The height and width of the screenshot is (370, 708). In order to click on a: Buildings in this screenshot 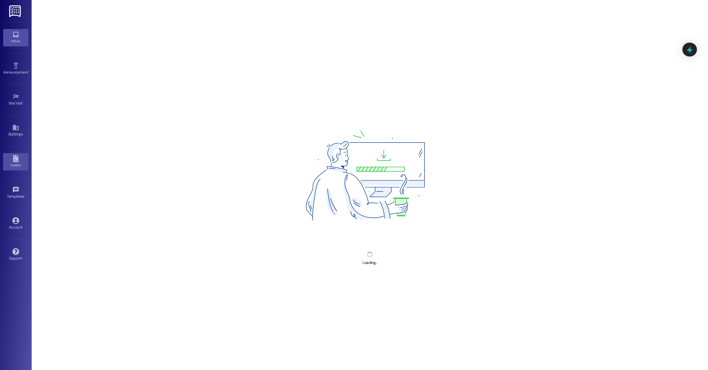, I will do `click(16, 131)`.